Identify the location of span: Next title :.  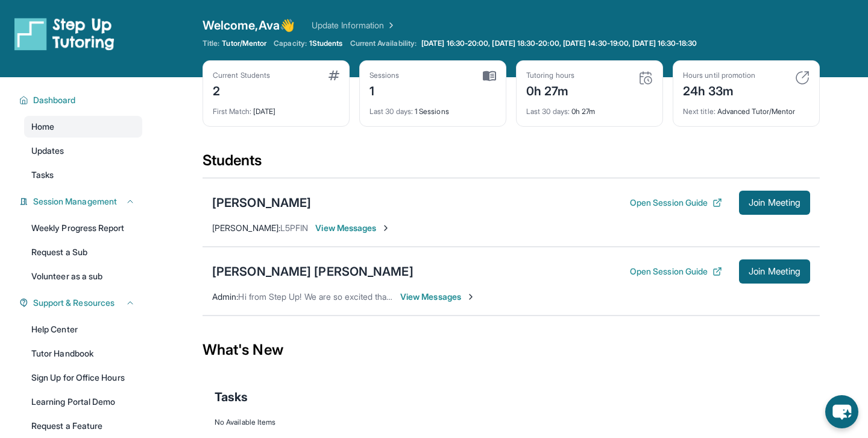
(699, 111).